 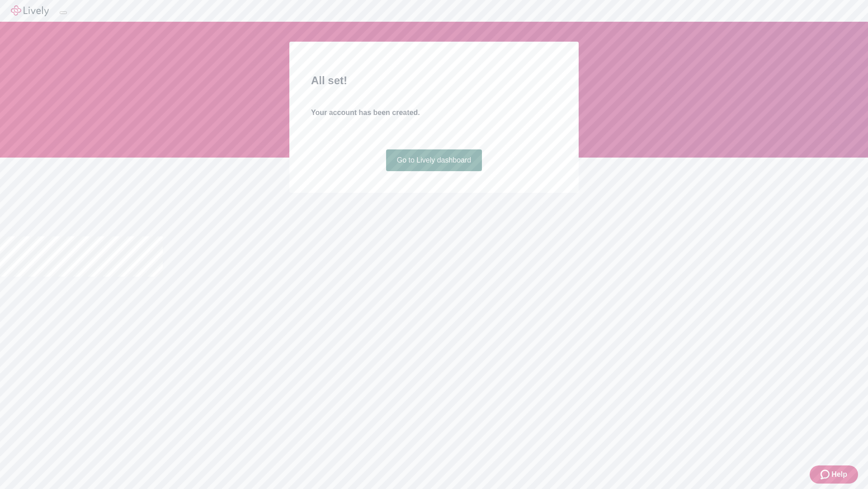 What do you see at coordinates (30, 11) in the screenshot?
I see `img: Lively` at bounding box center [30, 11].